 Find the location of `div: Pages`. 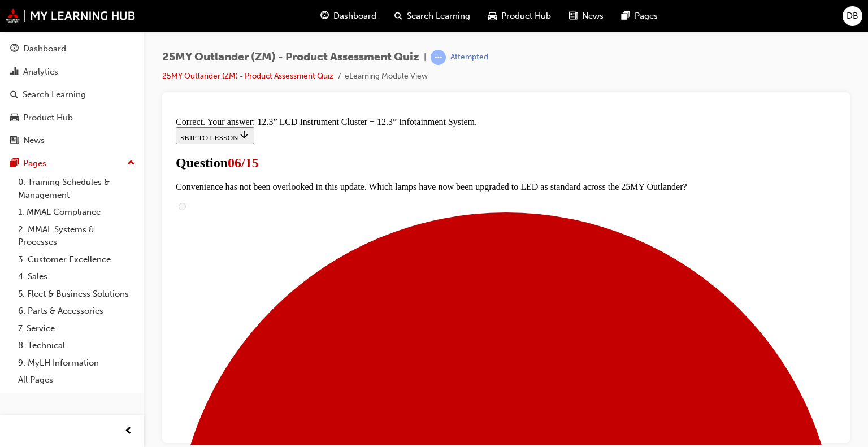

div: Pages is located at coordinates (34, 163).